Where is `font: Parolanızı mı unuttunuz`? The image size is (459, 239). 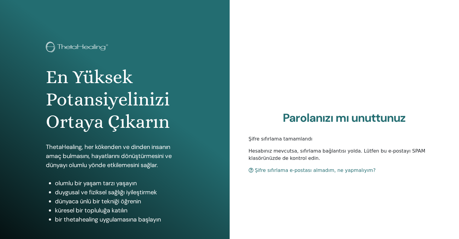 font: Parolanızı mı unuttunuz is located at coordinates (344, 118).